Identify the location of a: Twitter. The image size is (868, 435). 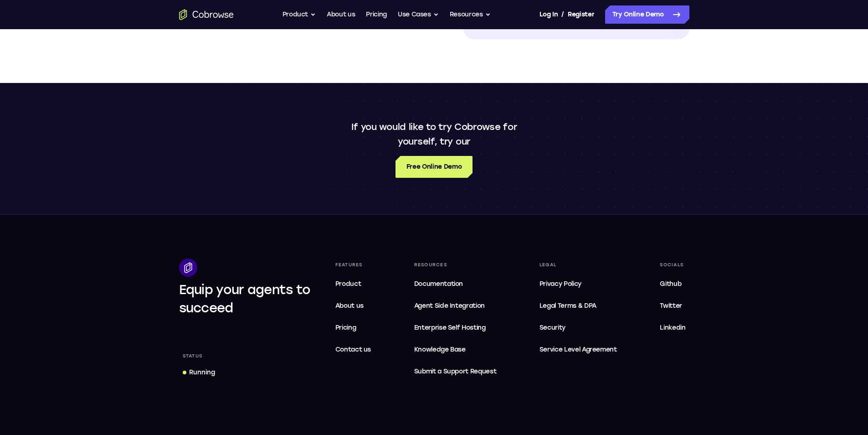
(672, 306).